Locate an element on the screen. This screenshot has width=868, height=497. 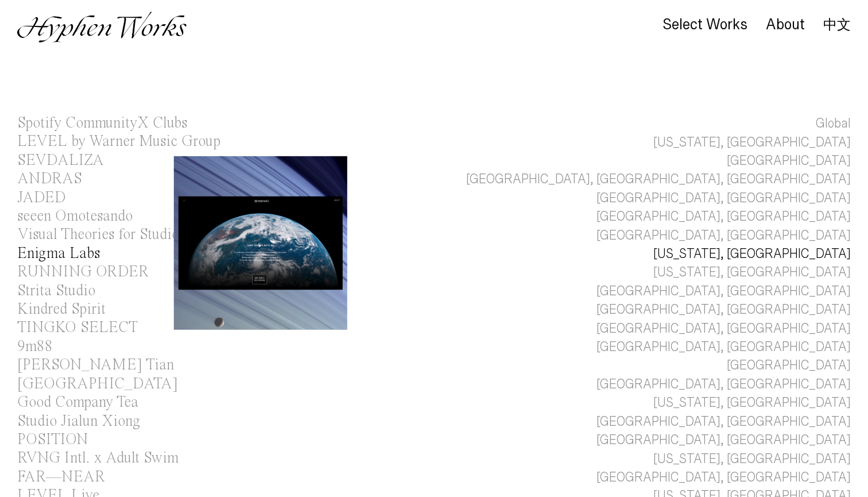
div: RUNNING ORDER is located at coordinates (82, 272).